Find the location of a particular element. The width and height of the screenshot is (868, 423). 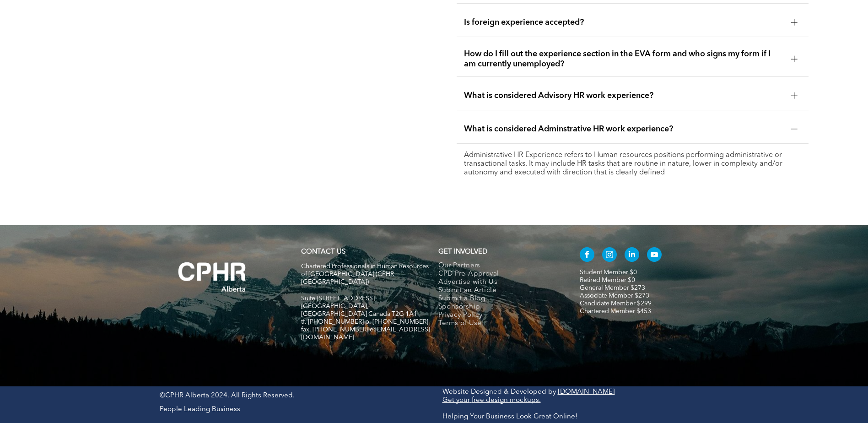

a: Student Member $0 is located at coordinates (608, 272).